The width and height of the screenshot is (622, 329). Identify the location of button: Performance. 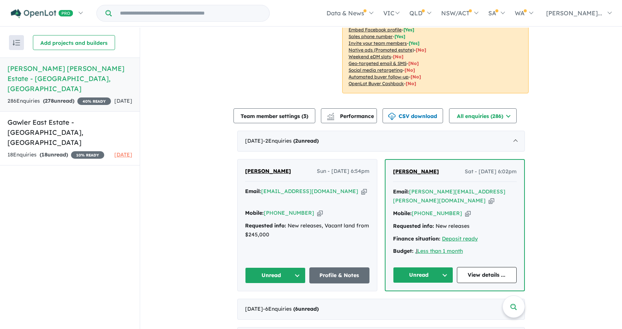
(349, 116).